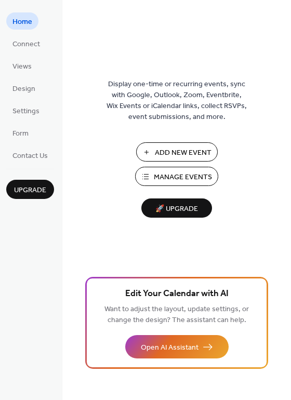  Describe the element at coordinates (177, 152) in the screenshot. I see `button: Add New Event` at that location.